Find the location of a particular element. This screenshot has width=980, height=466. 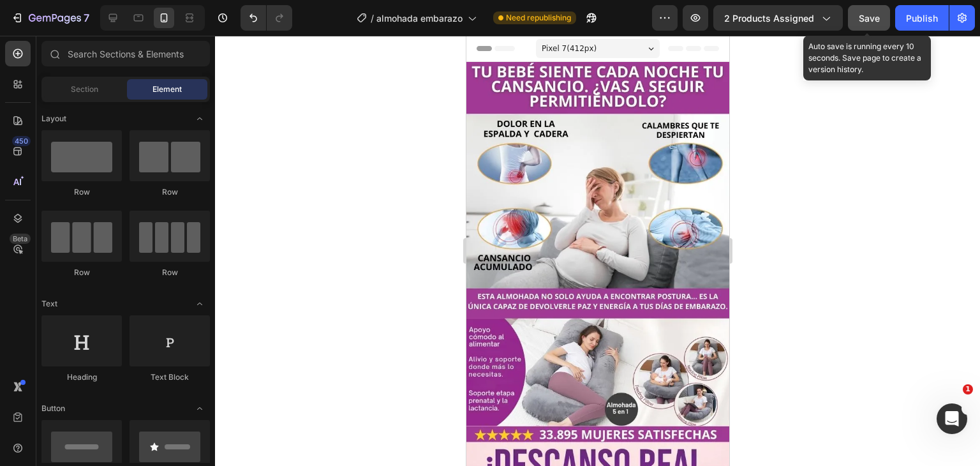

button: 2 products assigned is located at coordinates (778, 18).